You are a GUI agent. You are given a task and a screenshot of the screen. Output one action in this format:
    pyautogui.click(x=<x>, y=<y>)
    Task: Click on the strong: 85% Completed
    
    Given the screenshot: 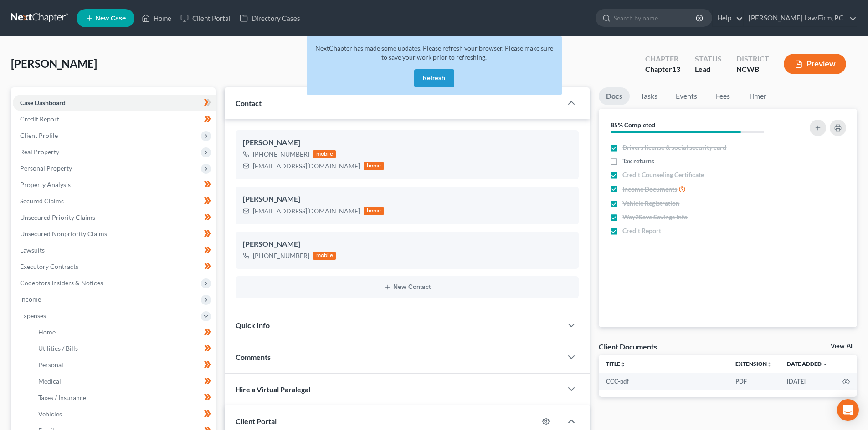 What is the action you would take?
    pyautogui.click(x=633, y=125)
    